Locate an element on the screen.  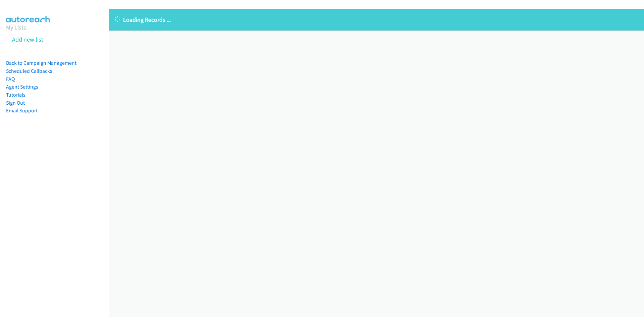
a: Back to Campaign Management is located at coordinates (42, 63).